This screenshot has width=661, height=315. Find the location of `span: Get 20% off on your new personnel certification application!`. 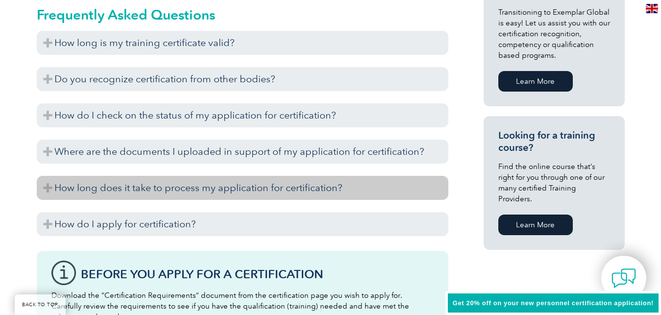

span: Get 20% off on your new personnel certification application! is located at coordinates (553, 303).